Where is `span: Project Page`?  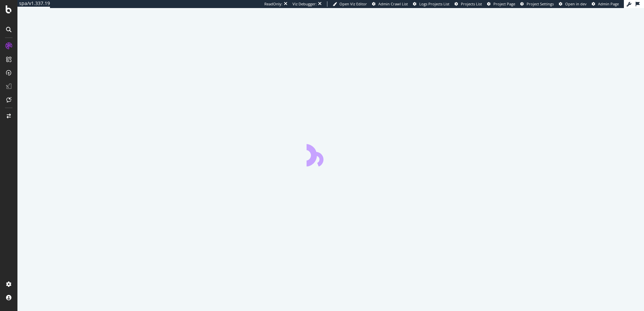
span: Project Page is located at coordinates (504, 4).